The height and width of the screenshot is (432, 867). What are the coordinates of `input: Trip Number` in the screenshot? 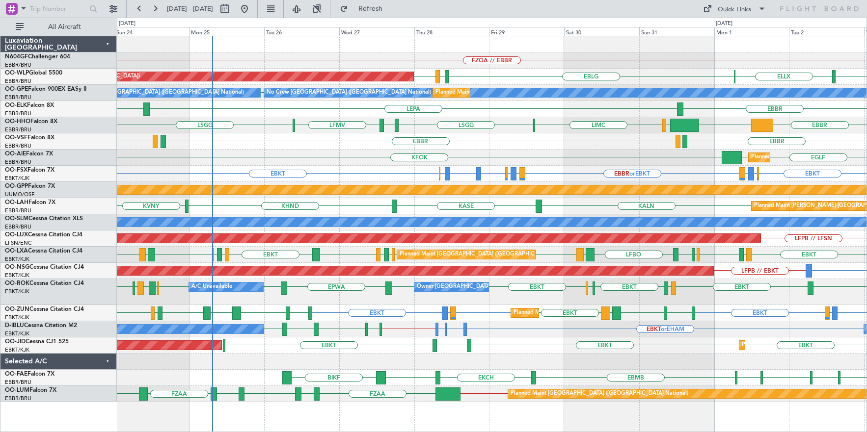 It's located at (58, 9).